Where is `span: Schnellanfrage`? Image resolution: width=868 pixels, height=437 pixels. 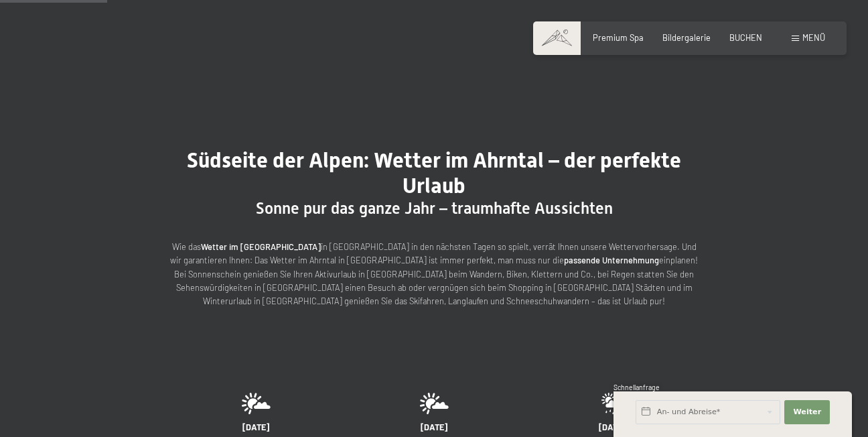 span: Schnellanfrage is located at coordinates (636, 387).